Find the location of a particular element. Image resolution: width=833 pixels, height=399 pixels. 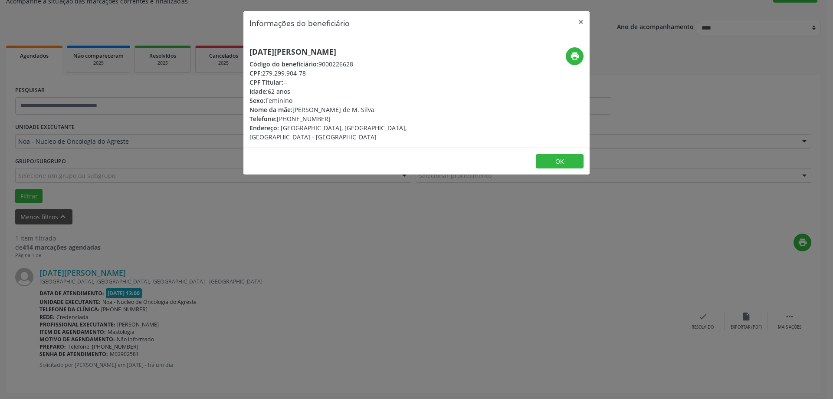

span: Nome da mãe: is located at coordinates (271, 109).